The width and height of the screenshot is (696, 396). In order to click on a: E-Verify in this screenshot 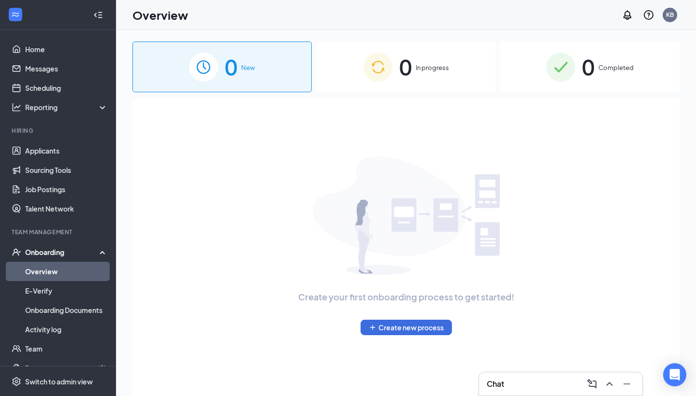, I will do `click(66, 291)`.